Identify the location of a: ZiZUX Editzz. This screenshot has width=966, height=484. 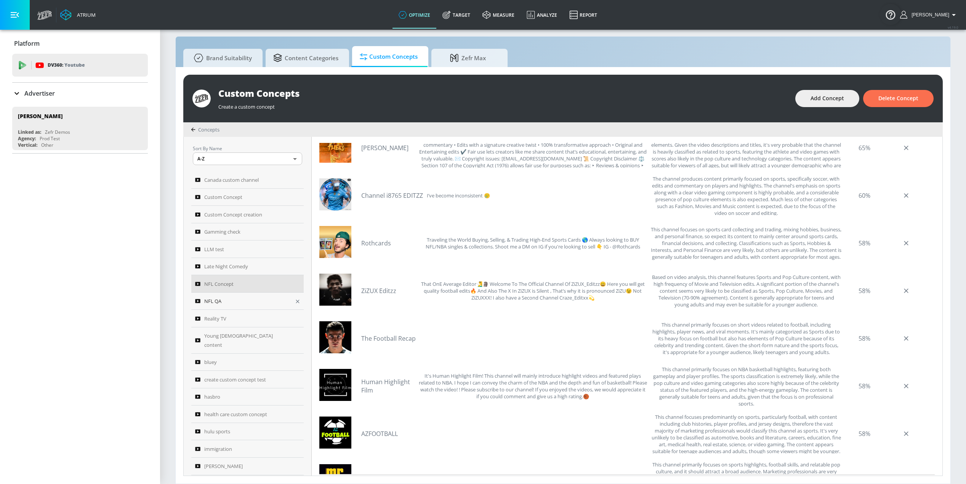
(388, 291).